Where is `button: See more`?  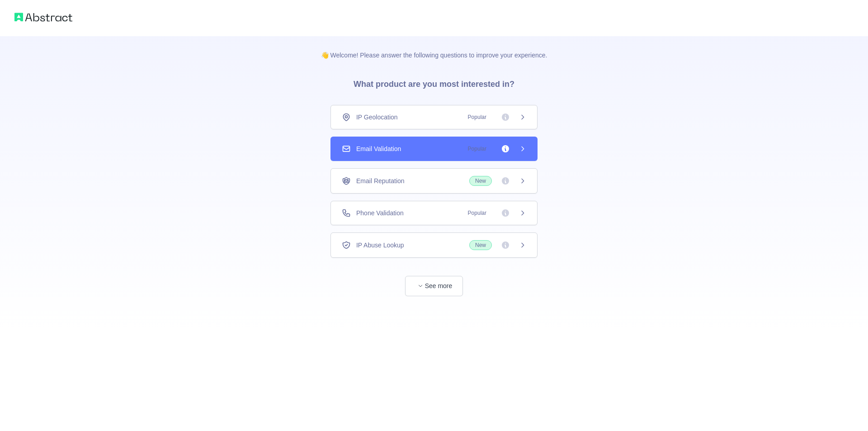 button: See more is located at coordinates (434, 286).